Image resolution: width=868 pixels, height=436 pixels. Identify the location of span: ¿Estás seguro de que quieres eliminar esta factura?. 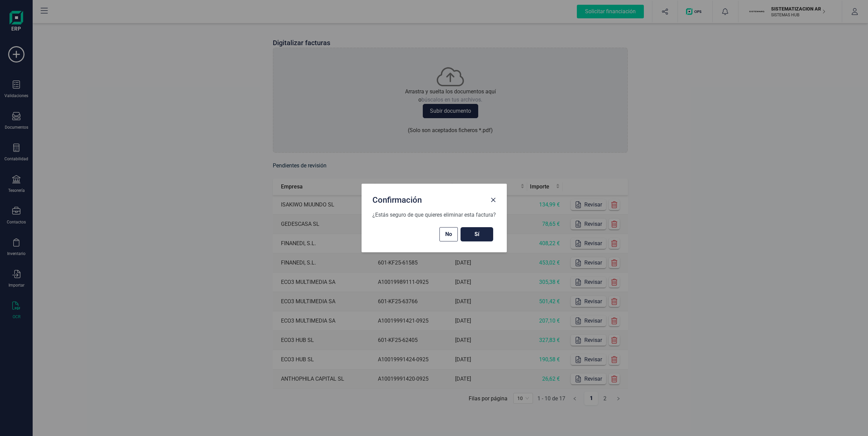
(434, 215).